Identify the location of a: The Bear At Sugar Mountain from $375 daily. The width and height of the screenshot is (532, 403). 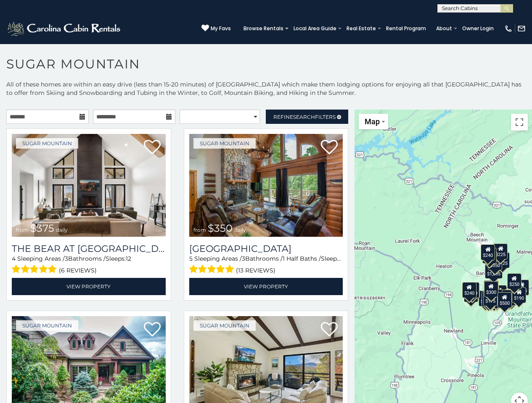
(88, 185).